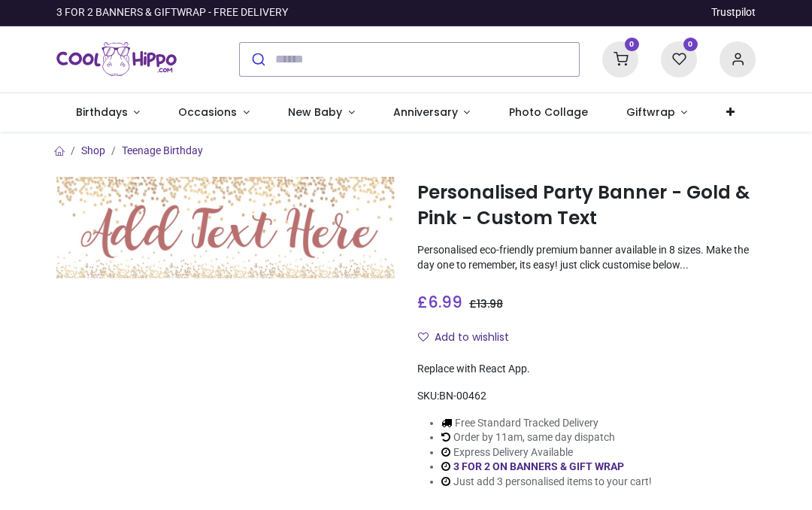 Image resolution: width=812 pixels, height=510 pixels. What do you see at coordinates (538, 466) in the screenshot?
I see `a: 3 FOR 2 ON BANNERS & GIFT WRAP` at bounding box center [538, 466].